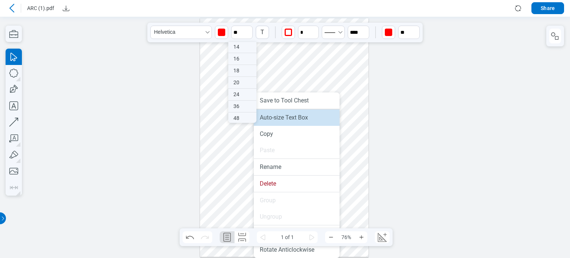 The height and width of the screenshot is (258, 570). Describe the element at coordinates (296, 184) in the screenshot. I see `li: Delete` at that location.